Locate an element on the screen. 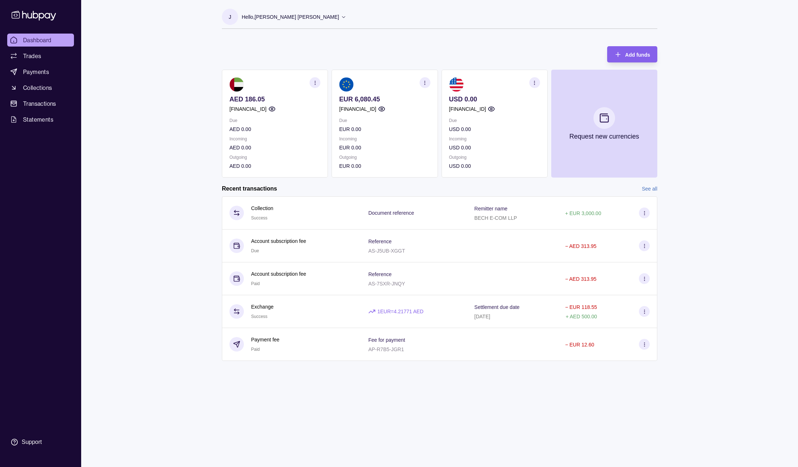 This screenshot has width=798, height=467. p: EUR 6,080.45 is located at coordinates (384, 99).